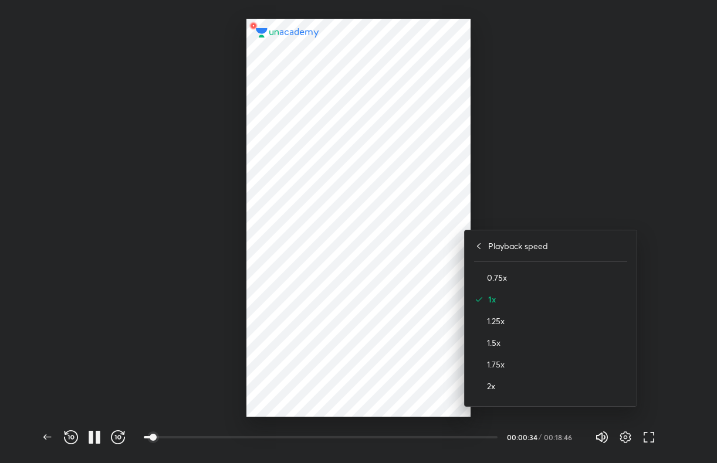  Describe the element at coordinates (557, 321) in the screenshot. I see `h4: 1.25x` at that location.